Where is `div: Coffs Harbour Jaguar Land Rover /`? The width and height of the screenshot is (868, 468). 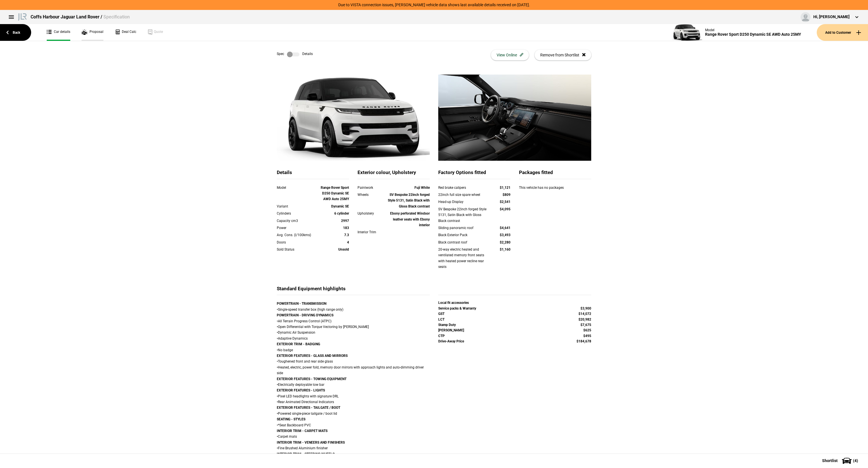
div: Coffs Harbour Jaguar Land Rover / is located at coordinates (80, 17).